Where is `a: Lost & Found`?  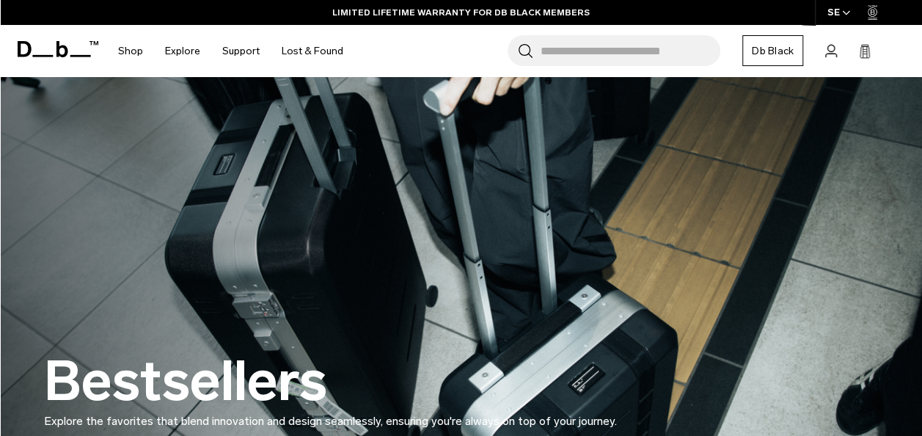 a: Lost & Found is located at coordinates (312, 51).